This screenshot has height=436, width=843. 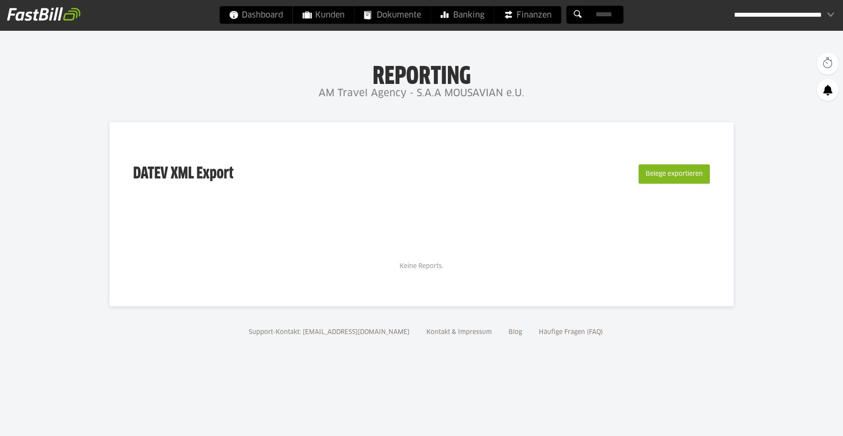 What do you see at coordinates (256, 15) in the screenshot?
I see `span: Dashboard` at bounding box center [256, 15].